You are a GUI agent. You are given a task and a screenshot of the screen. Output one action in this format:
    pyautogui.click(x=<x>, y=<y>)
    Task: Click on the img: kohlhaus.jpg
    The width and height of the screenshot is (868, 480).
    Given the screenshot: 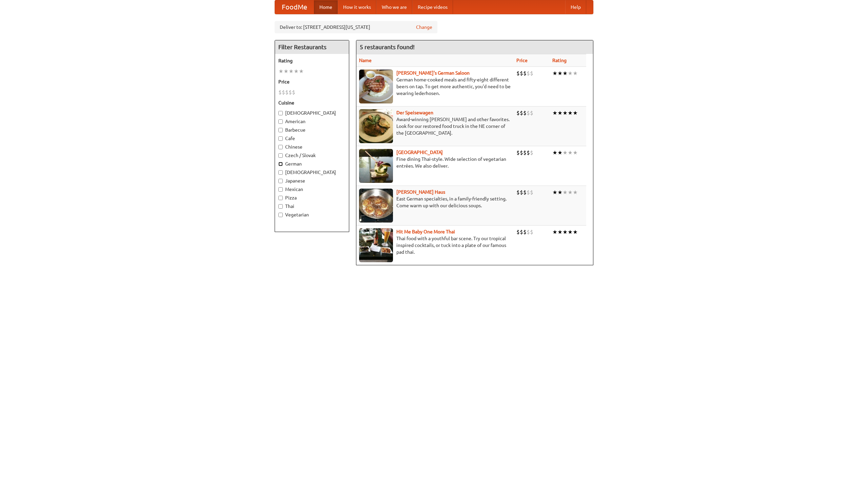 What is the action you would take?
    pyautogui.click(x=376, y=206)
    